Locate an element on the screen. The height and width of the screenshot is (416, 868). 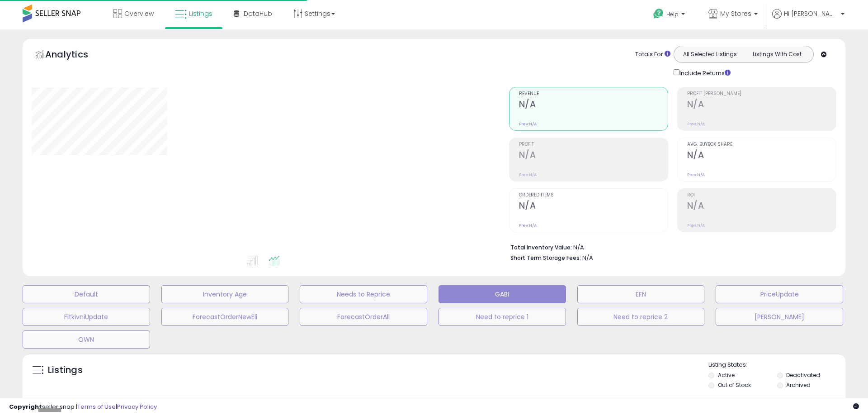
button: ForecastOrderNewEli is located at coordinates (226, 317).